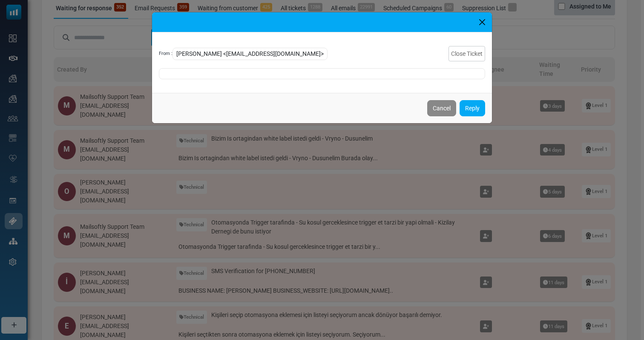 This screenshot has height=340, width=644. What do you see at coordinates (441, 108) in the screenshot?
I see `button: Cancel` at bounding box center [441, 108].